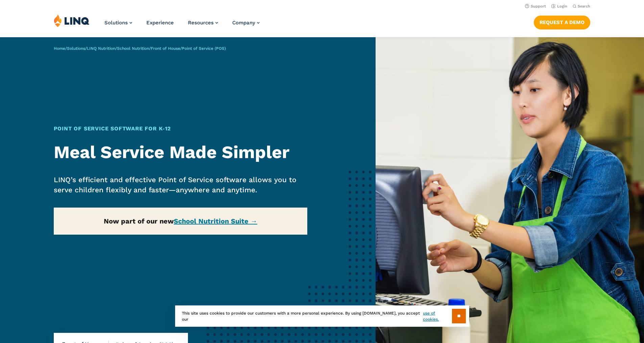 The width and height of the screenshot is (644, 343). I want to click on span: Point of Service (POS), so click(204, 48).